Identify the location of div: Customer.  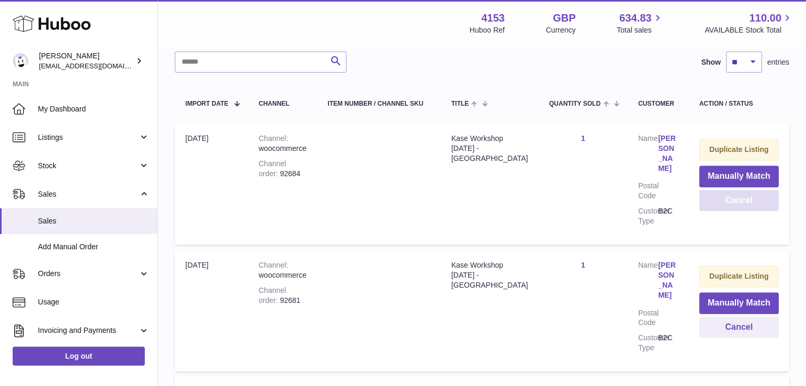
(658, 104).